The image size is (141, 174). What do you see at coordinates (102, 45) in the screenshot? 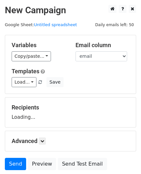
I see `h5: Email column` at bounding box center [102, 45].